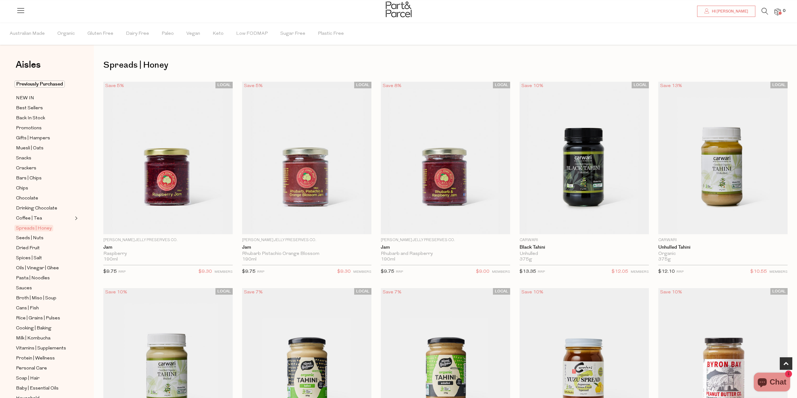 The width and height of the screenshot is (797, 398). What do you see at coordinates (66, 34) in the screenshot?
I see `span: Organic` at bounding box center [66, 34].